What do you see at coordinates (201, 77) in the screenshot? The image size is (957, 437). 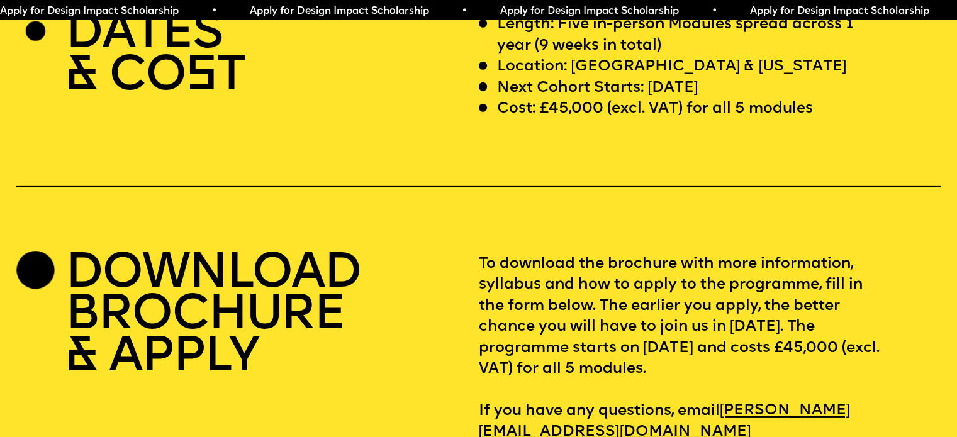 I see `span: S` at bounding box center [201, 77].